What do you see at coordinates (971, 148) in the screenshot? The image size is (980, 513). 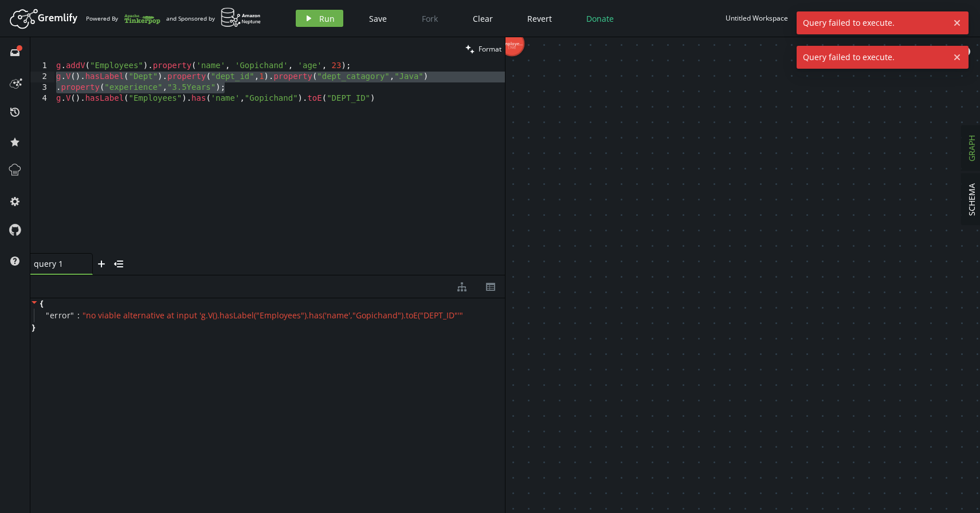 I see `span: GRAPH` at bounding box center [971, 148].